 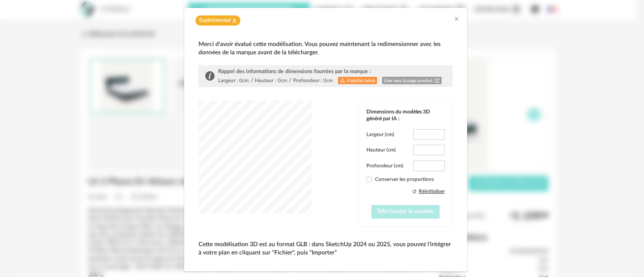 What do you see at coordinates (414, 191) in the screenshot?
I see `span: Refresh icon` at bounding box center [414, 191].